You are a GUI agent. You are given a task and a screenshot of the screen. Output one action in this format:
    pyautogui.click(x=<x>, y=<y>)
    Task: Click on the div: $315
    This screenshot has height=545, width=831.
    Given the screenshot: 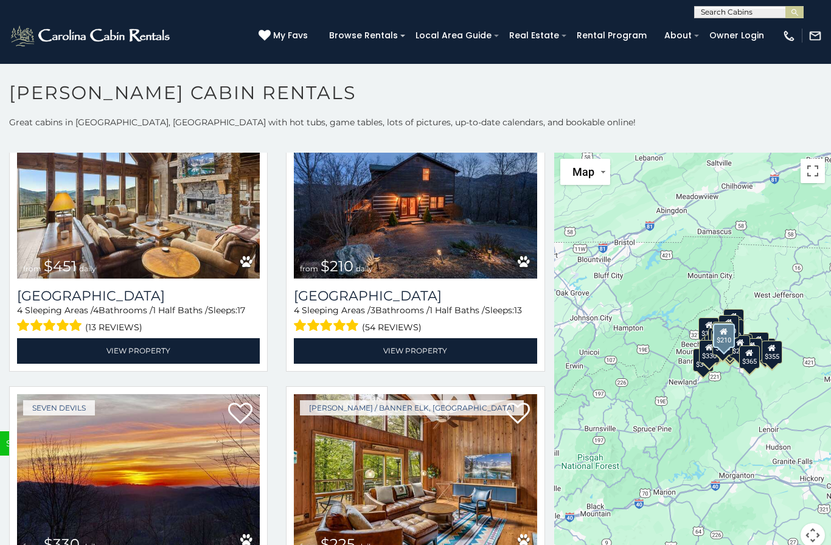 What is the action you would take?
    pyautogui.click(x=730, y=348)
    